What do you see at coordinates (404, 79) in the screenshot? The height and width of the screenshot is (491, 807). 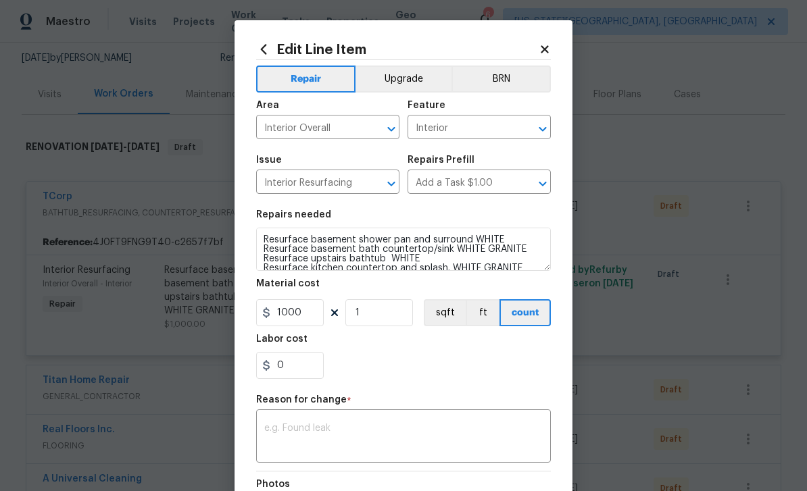 I see `button: Upgrade` at bounding box center [404, 79].